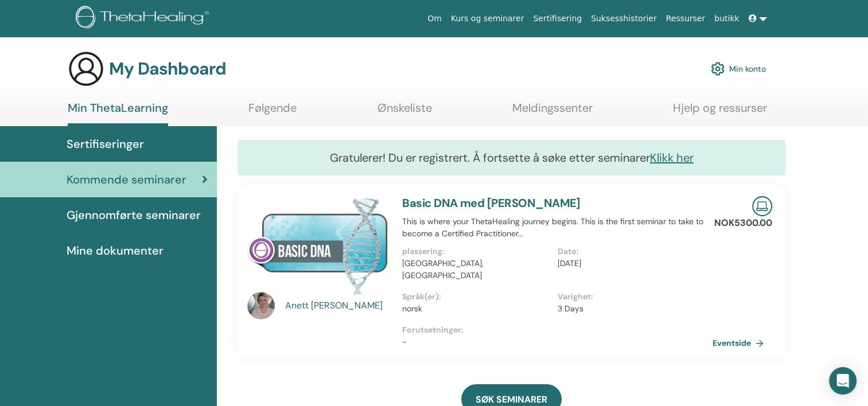 The width and height of the screenshot is (868, 406). What do you see at coordinates (511, 157) in the screenshot?
I see `div: Gratulerer! Du er registrert. Å fortsette å søke etter seminarer` at bounding box center [511, 157].